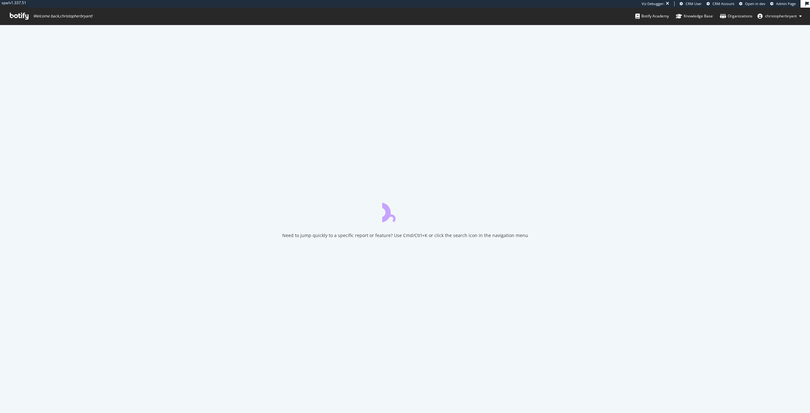  What do you see at coordinates (736, 16) in the screenshot?
I see `div: Organizations` at bounding box center [736, 16].